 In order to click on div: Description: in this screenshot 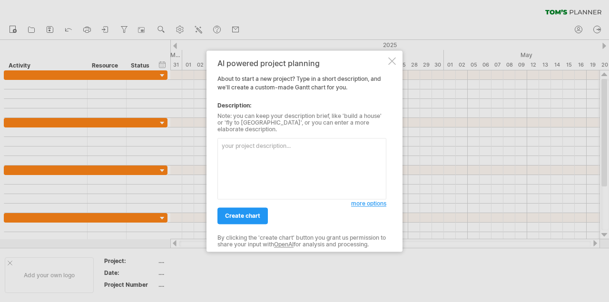, I will do `click(302, 106)`.